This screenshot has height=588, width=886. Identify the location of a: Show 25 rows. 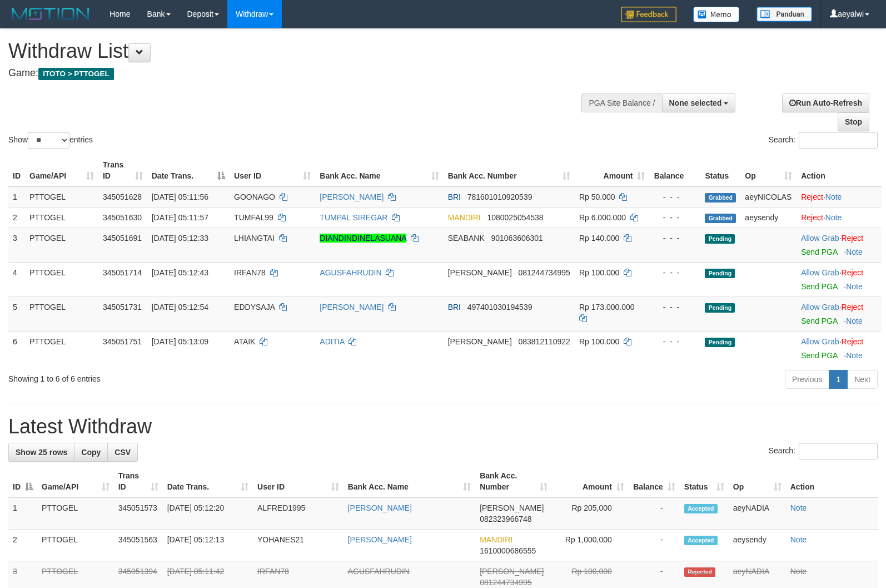
(41, 452).